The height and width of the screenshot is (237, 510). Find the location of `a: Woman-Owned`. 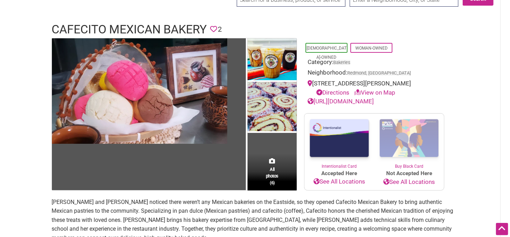

a: Woman-Owned is located at coordinates (372, 48).